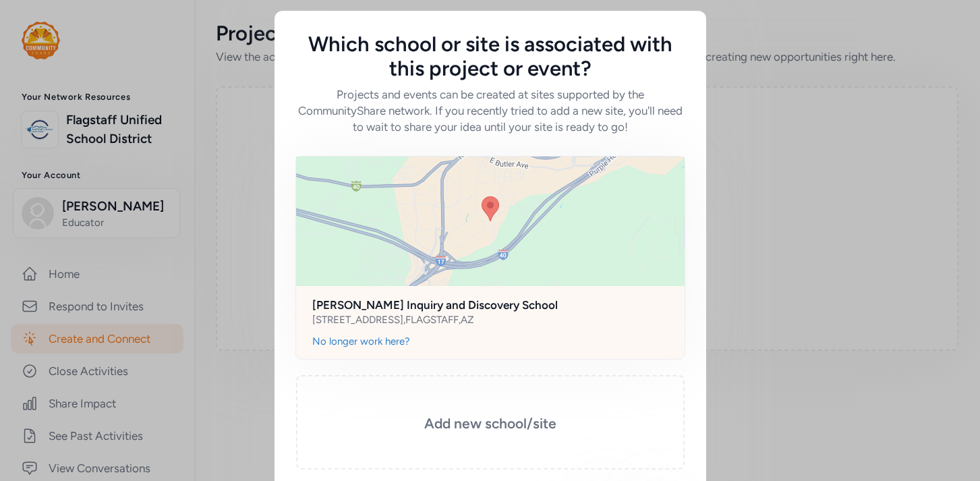 The width and height of the screenshot is (980, 481). I want to click on div: No longer work here?, so click(361, 341).